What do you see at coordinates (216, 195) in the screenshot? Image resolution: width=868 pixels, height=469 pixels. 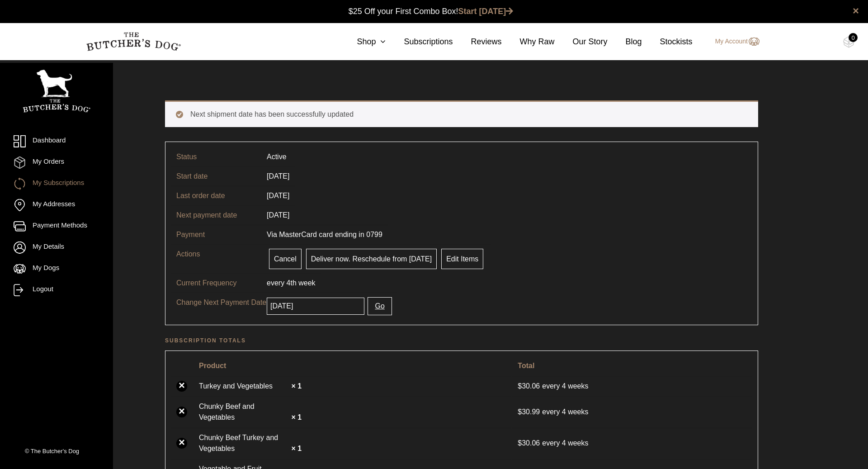 I see `td: Last order date` at bounding box center [216, 195].